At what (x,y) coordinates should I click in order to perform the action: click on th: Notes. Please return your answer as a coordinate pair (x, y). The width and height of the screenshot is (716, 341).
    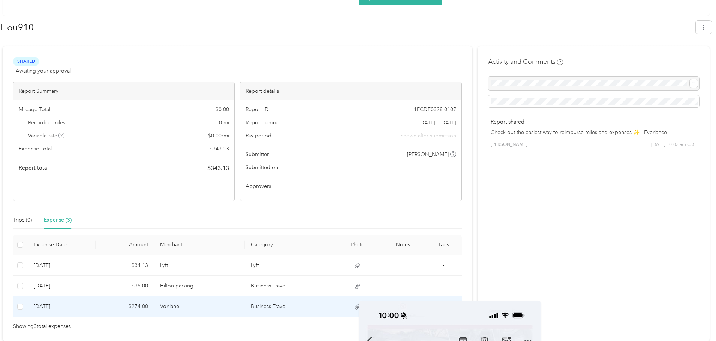
    Looking at the image, I should click on (402, 245).